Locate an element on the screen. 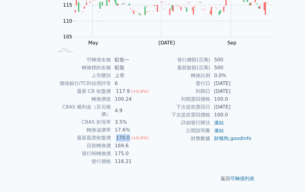  td: 詳細發行辦法 is located at coordinates (182, 123).